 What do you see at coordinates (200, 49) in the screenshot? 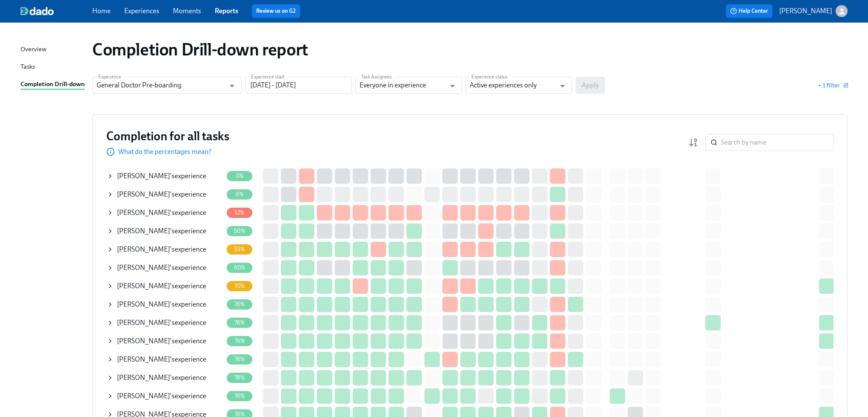
I see `h1: Completion Drill-down report` at bounding box center [200, 49].